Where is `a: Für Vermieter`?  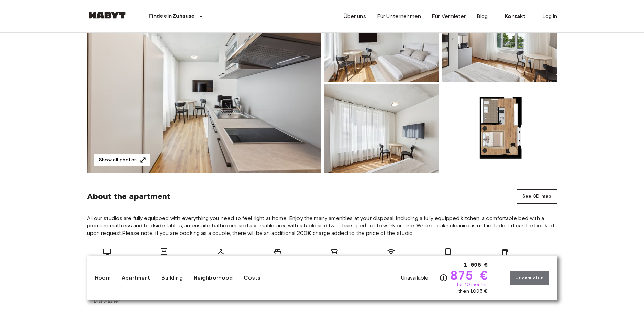 a: Für Vermieter is located at coordinates (449, 16).